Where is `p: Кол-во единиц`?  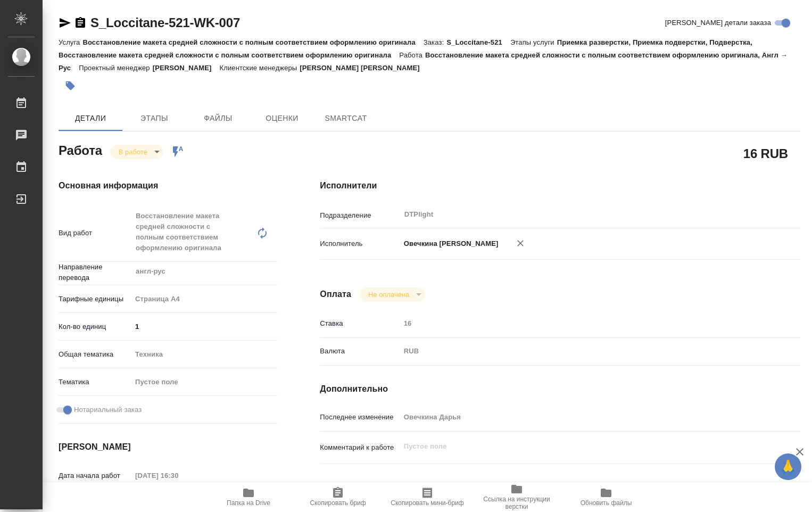 p: Кол-во единиц is located at coordinates (94, 327).